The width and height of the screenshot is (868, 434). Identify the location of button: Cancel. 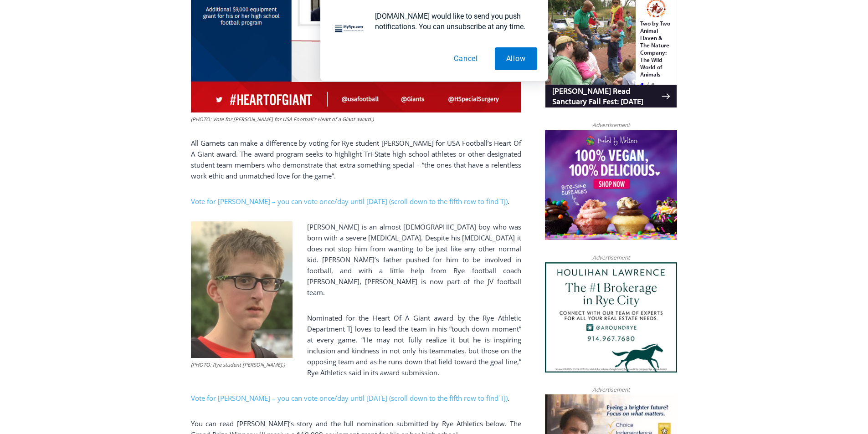
(466, 58).